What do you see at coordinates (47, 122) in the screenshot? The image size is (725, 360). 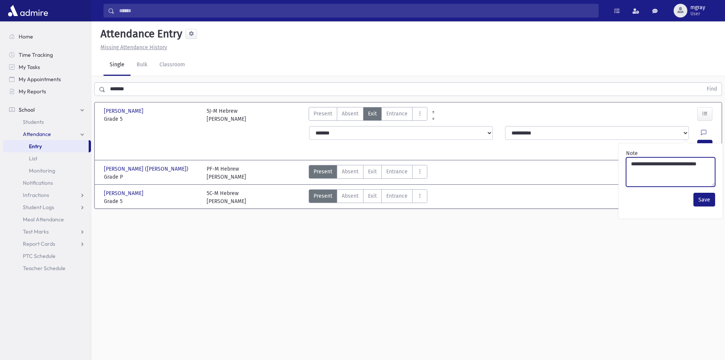 I see `a: Students` at bounding box center [47, 122].